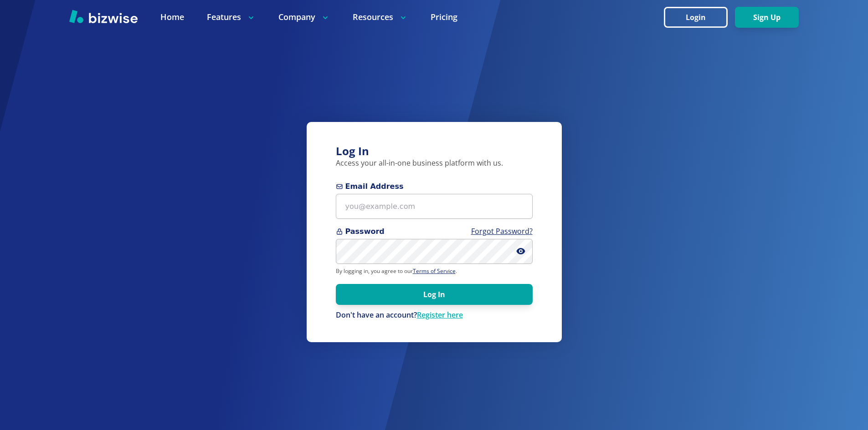 Image resolution: width=868 pixels, height=430 pixels. Describe the element at coordinates (434, 186) in the screenshot. I see `span: Email Address` at that location.